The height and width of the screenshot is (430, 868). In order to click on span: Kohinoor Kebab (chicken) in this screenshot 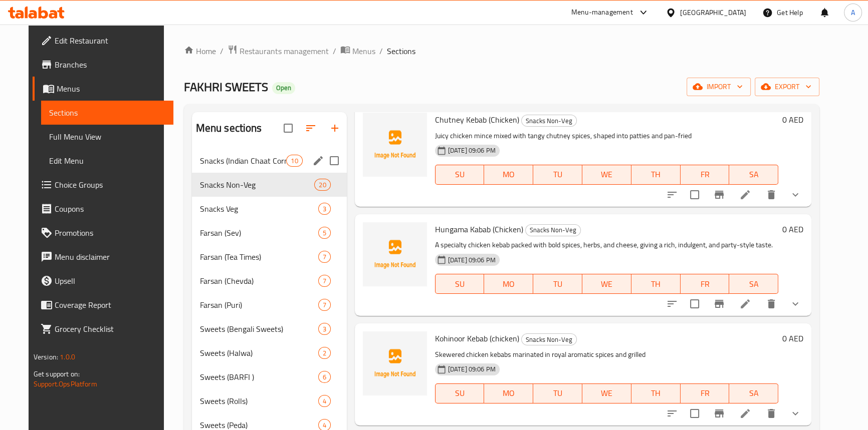, I will do `click(477, 338)`.